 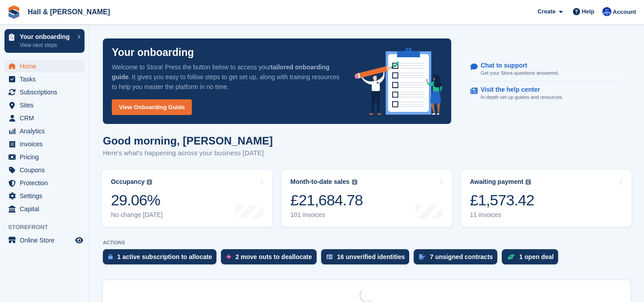 What do you see at coordinates (47, 66) in the screenshot?
I see `span: Home` at bounding box center [47, 66].